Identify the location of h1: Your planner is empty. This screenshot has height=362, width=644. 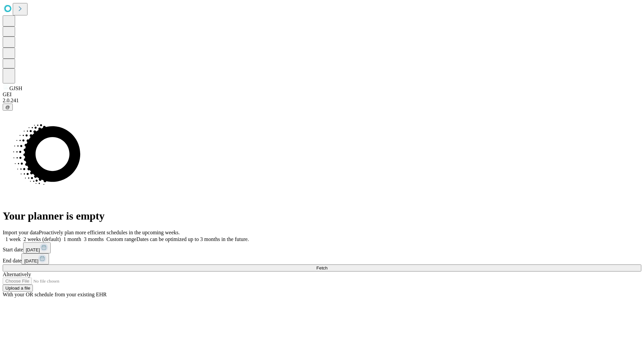
(322, 216).